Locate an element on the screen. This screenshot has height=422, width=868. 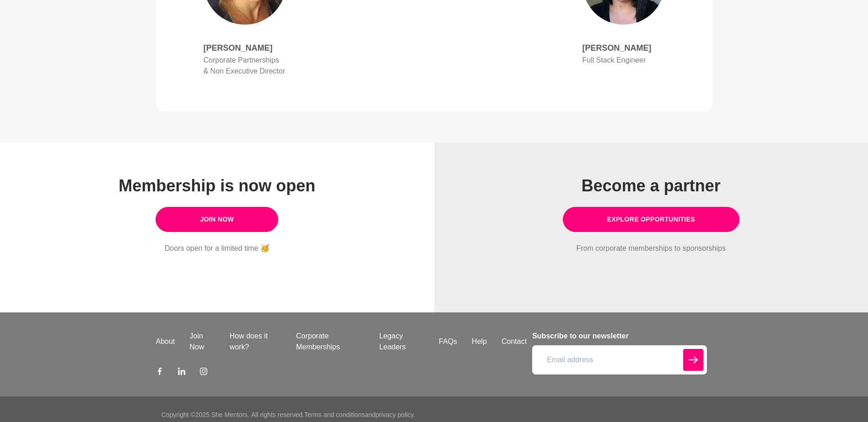
p: Doors open for a limited time 🥳 is located at coordinates (217, 249).